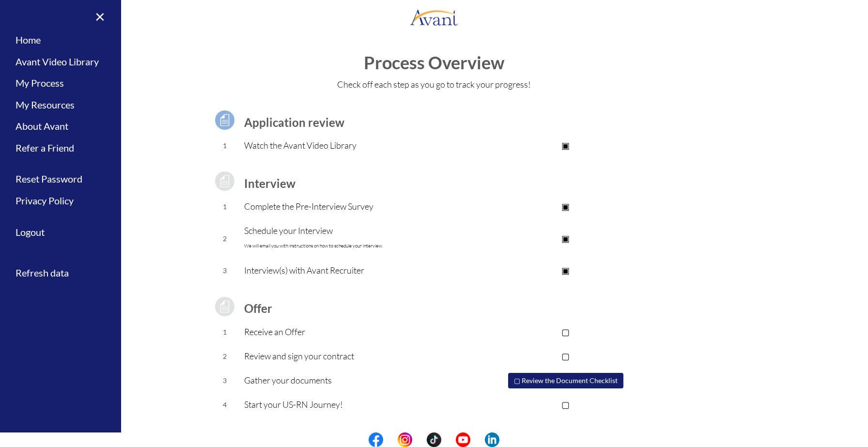 Image resolution: width=868 pixels, height=447 pixels. What do you see at coordinates (224, 120) in the screenshot?
I see `img: icon-test.png` at bounding box center [224, 120].